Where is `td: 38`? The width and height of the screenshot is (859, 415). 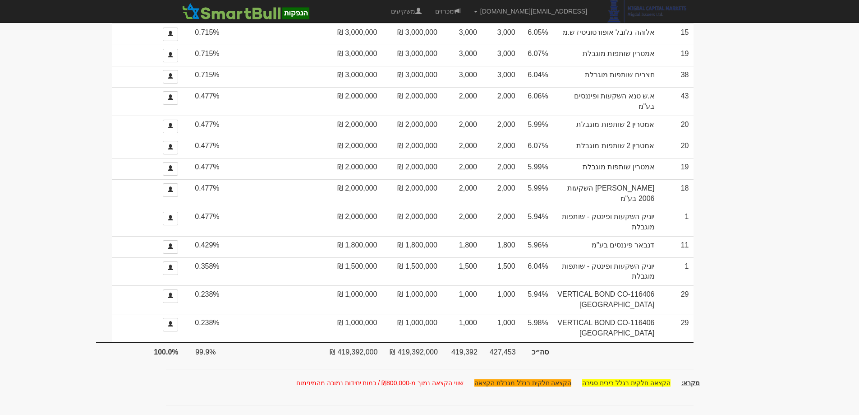 td: 38 is located at coordinates (677, 76).